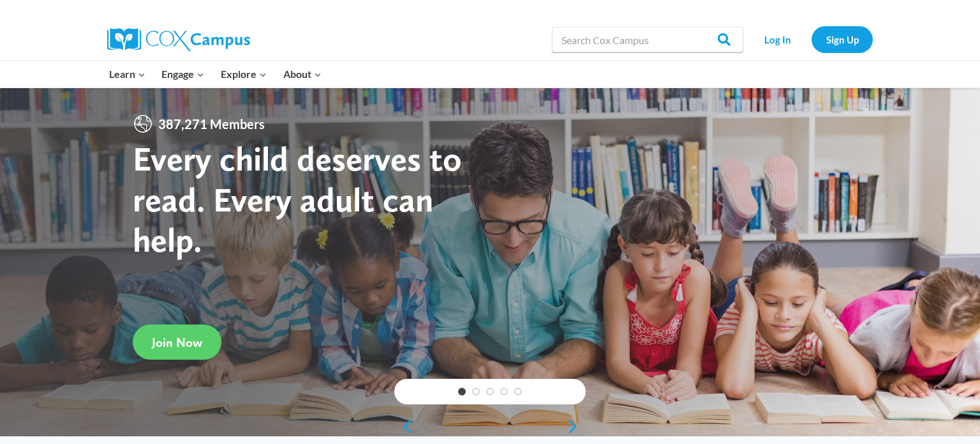 This screenshot has height=444, width=980. What do you see at coordinates (490, 427) in the screenshot?
I see `div: content slider buttons` at bounding box center [490, 427].